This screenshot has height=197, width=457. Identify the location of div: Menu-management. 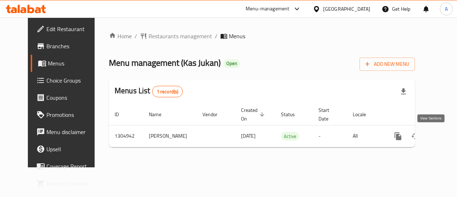
(267, 9).